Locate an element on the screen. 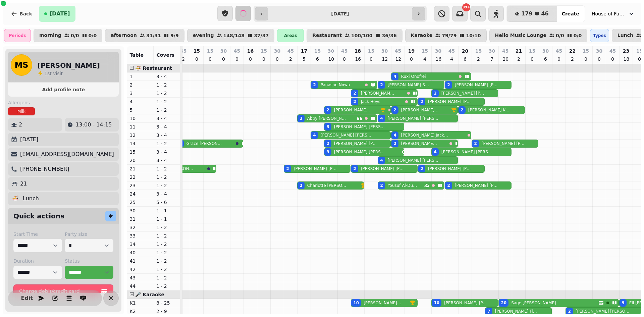 The width and height of the screenshot is (644, 317). p: 5 - 6 is located at coordinates (167, 202).